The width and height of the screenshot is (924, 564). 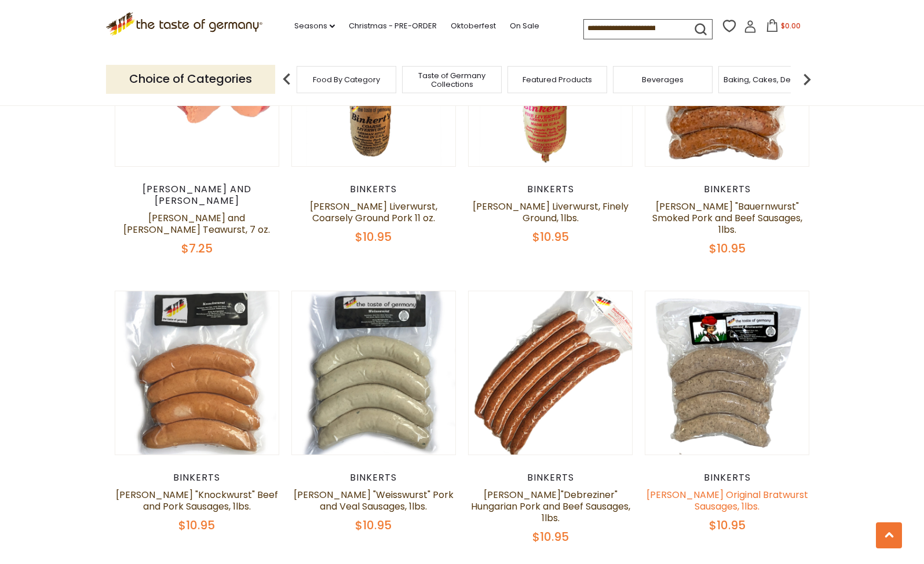 I want to click on p: Choice of Categories, so click(x=191, y=78).